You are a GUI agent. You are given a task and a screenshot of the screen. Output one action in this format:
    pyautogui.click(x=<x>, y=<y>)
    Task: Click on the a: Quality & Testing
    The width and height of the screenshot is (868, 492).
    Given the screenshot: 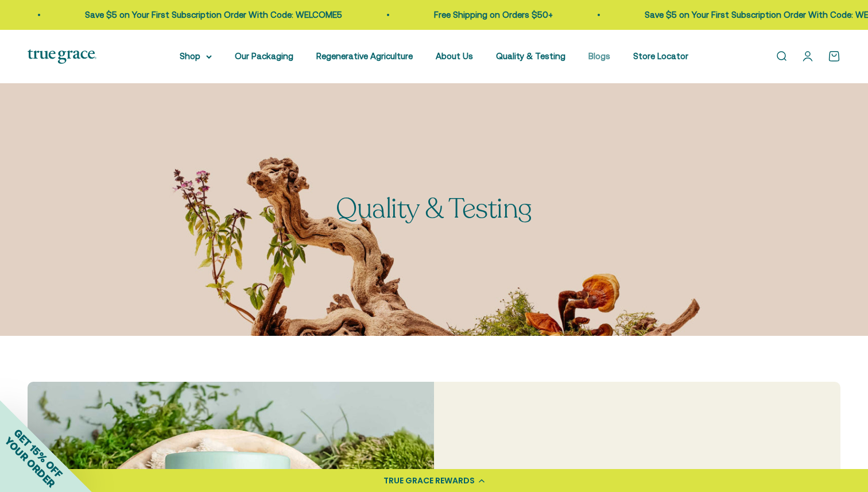 What is the action you would take?
    pyautogui.click(x=531, y=56)
    